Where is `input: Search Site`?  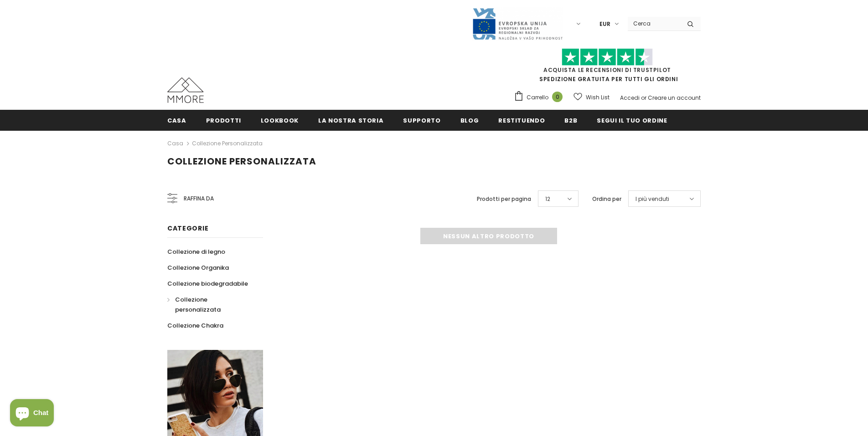
input: Search Site is located at coordinates (653, 23).